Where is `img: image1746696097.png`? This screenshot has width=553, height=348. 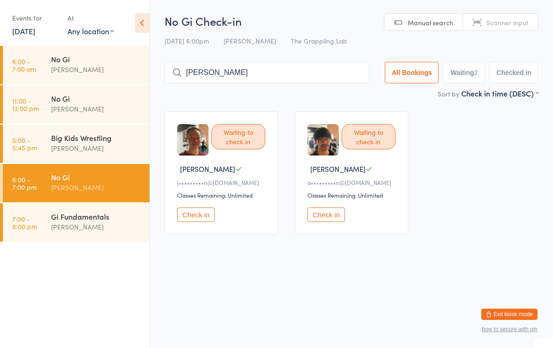
img: image1746696097.png is located at coordinates (193, 140).